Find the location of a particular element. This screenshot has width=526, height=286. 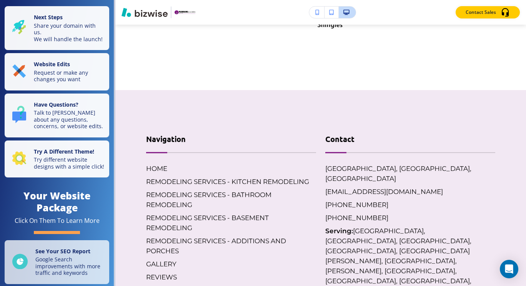

div: Open Intercom Messenger is located at coordinates (509, 269).